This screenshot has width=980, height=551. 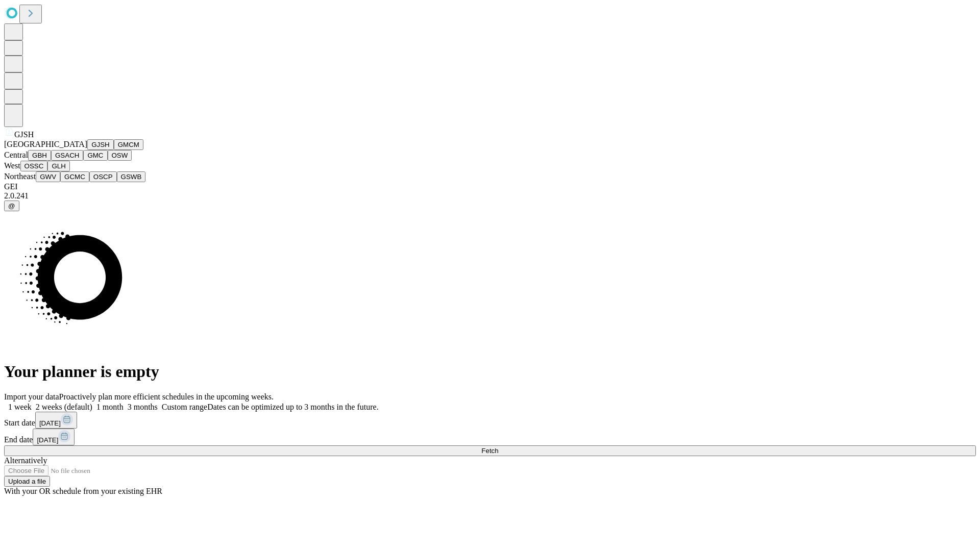 I want to click on button: GSWB, so click(x=131, y=176).